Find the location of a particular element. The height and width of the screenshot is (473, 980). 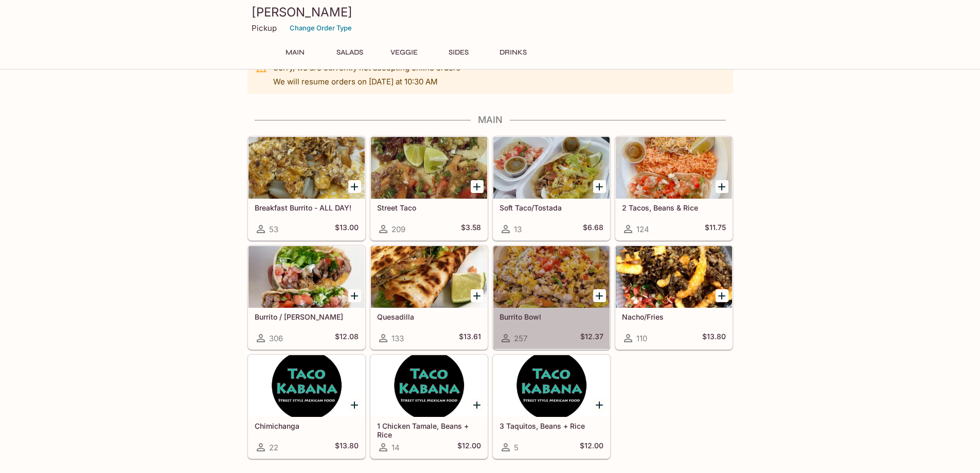

h5: Breakfast Burrito - ALL DAY! is located at coordinates (307, 207).